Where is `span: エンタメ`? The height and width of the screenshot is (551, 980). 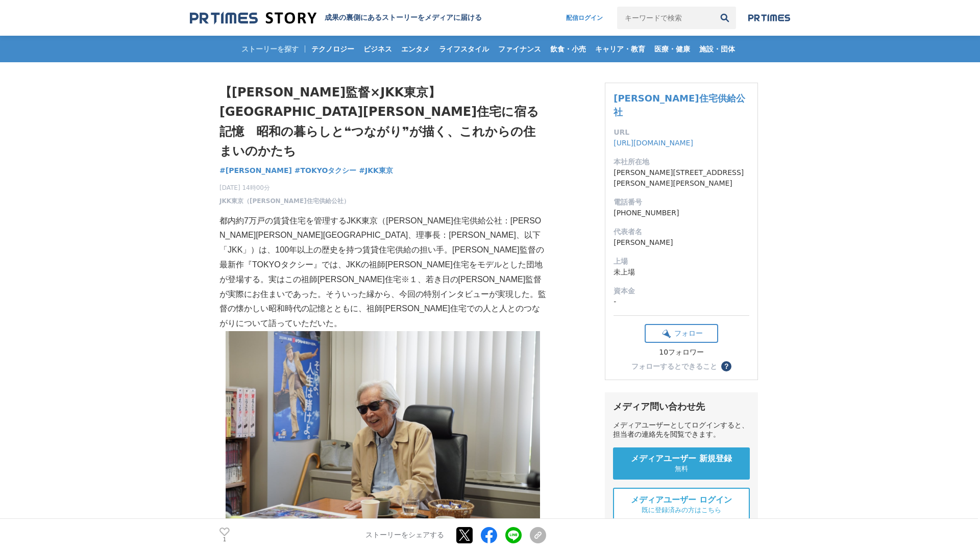 span: エンタメ is located at coordinates (416, 49).